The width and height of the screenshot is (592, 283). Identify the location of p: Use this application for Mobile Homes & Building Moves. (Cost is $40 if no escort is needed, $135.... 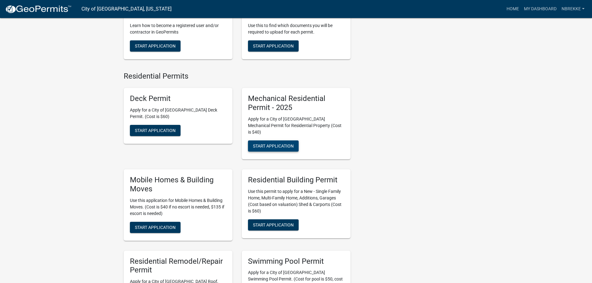
(178, 207).